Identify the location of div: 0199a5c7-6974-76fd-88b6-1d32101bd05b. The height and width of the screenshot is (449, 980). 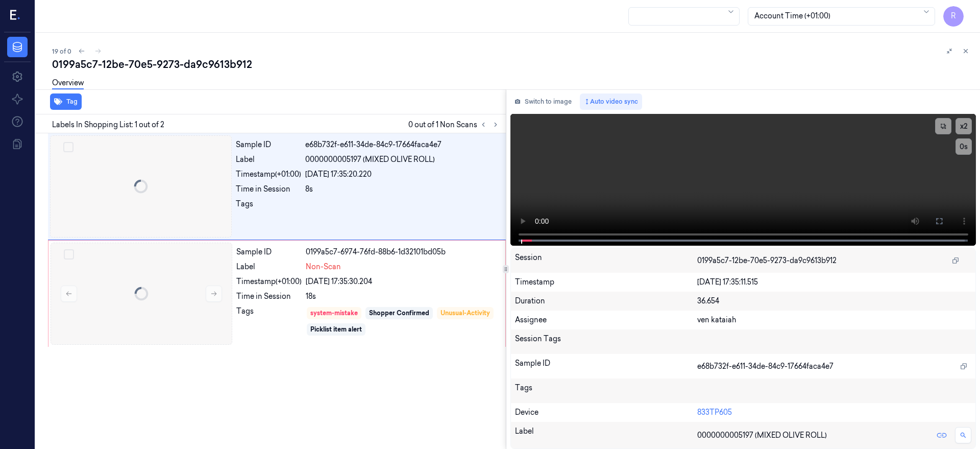
(402, 252).